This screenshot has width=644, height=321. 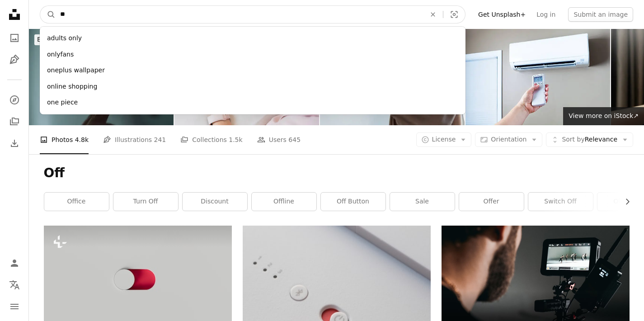 I want to click on span: Relevance, so click(x=590, y=139).